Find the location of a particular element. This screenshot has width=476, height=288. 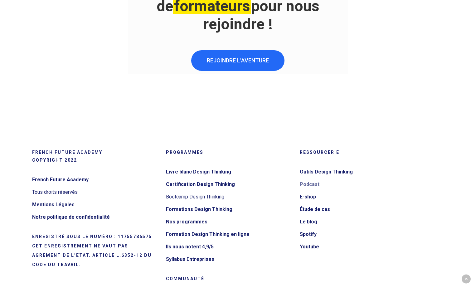

a: Nos programmes is located at coordinates (229, 222).